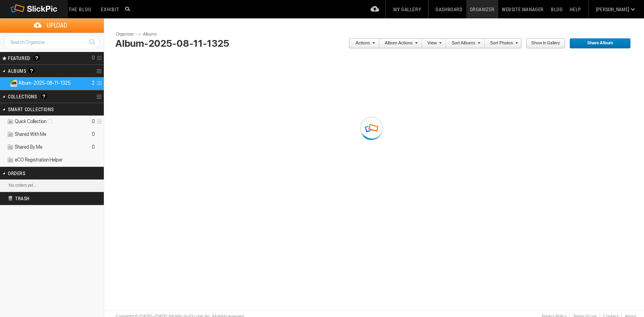 The height and width of the screenshot is (317, 644). What do you see at coordinates (42, 71) in the screenshot?
I see `h2: Albums` at bounding box center [42, 71].